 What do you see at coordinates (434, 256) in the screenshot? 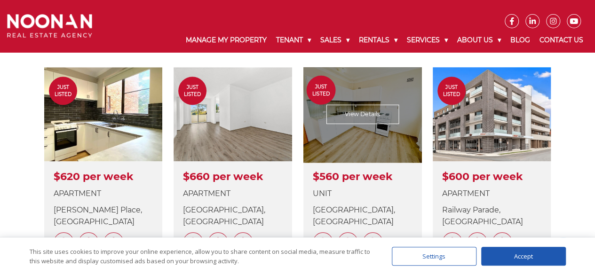
I see `div: Settings` at bounding box center [434, 256].